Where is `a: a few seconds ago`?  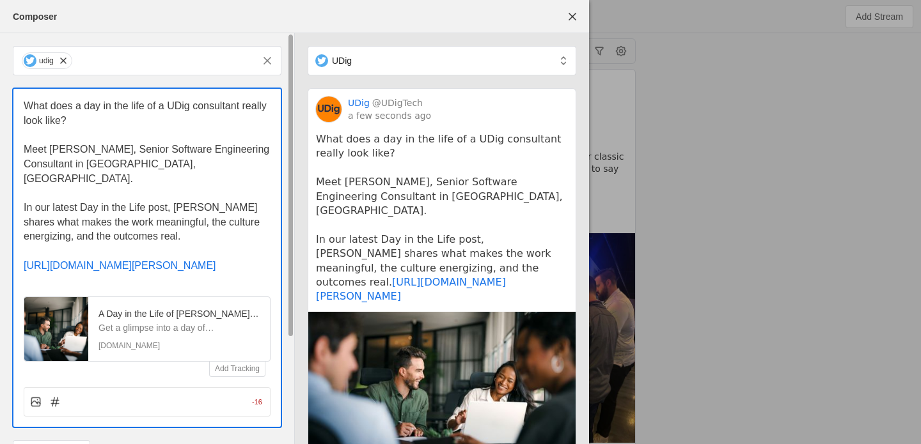 a: a few seconds ago is located at coordinates (389, 116).